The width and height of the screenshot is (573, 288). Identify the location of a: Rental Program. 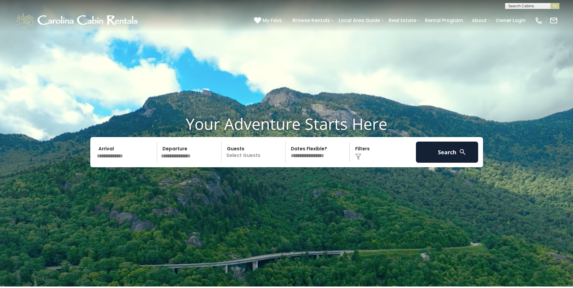
(444, 20).